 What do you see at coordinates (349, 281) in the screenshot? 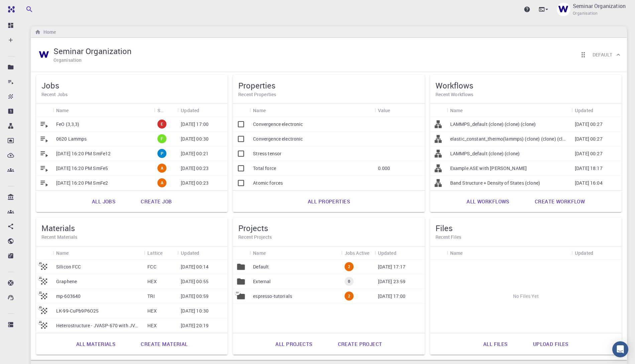
I see `span: 0` at bounding box center [349, 281].